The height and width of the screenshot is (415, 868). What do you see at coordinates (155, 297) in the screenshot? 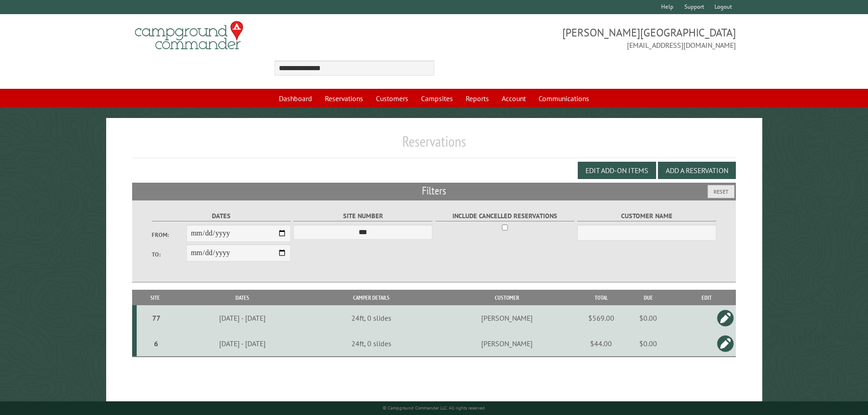
I see `th: Site` at bounding box center [155, 297].